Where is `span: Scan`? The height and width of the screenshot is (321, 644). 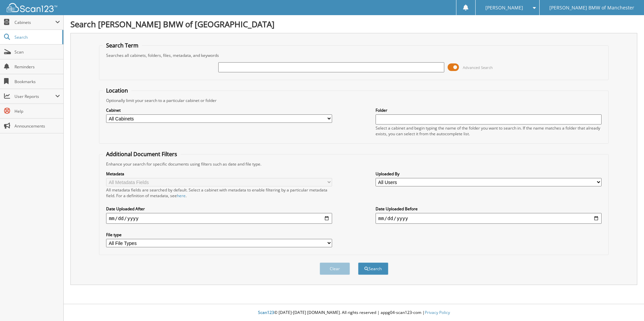
span: Scan is located at coordinates (37, 52).